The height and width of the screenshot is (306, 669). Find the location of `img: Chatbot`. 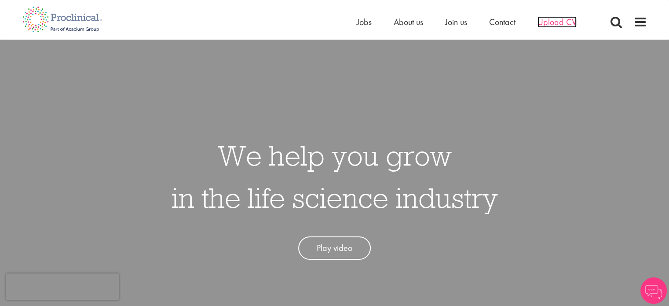

img: Chatbot is located at coordinates (654, 290).